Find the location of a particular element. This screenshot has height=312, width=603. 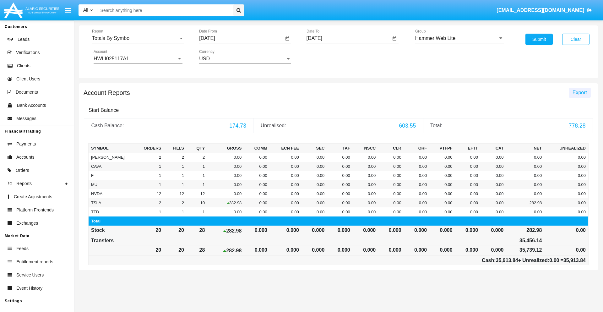

span: Client Users is located at coordinates (28, 79).